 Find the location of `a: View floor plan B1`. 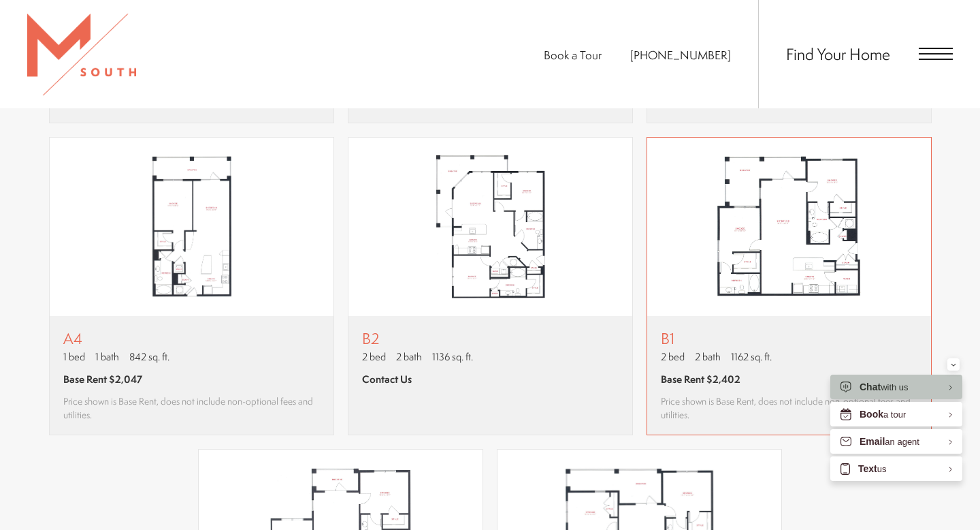

a: View floor plan B1 is located at coordinates (789, 286).